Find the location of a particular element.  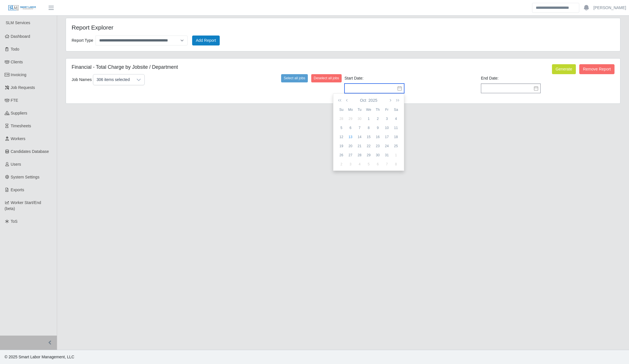

span: Clients is located at coordinates (17, 62).